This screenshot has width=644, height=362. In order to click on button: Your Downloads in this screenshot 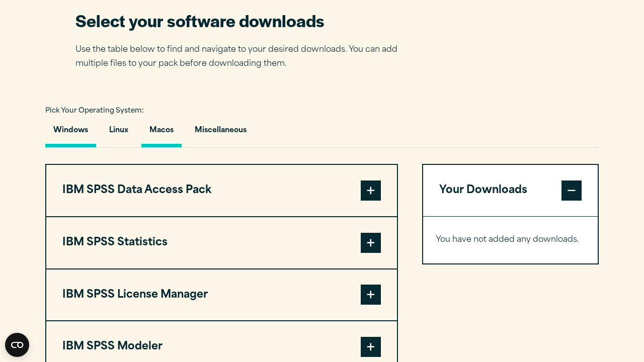, I will do `click(510, 190)`.